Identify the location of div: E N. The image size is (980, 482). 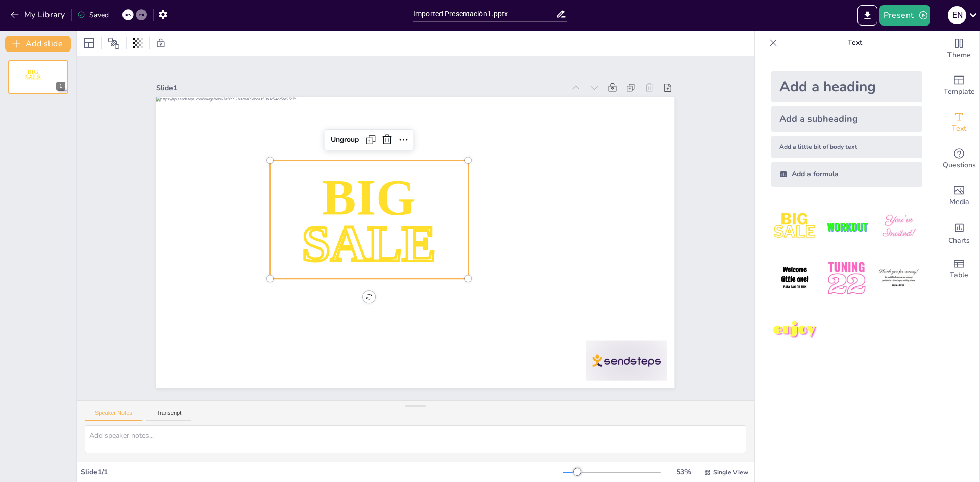
(957, 15).